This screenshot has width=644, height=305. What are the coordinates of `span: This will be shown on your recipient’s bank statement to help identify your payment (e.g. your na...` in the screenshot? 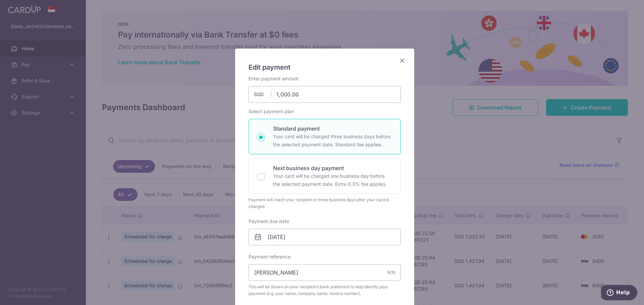 It's located at (325, 291).